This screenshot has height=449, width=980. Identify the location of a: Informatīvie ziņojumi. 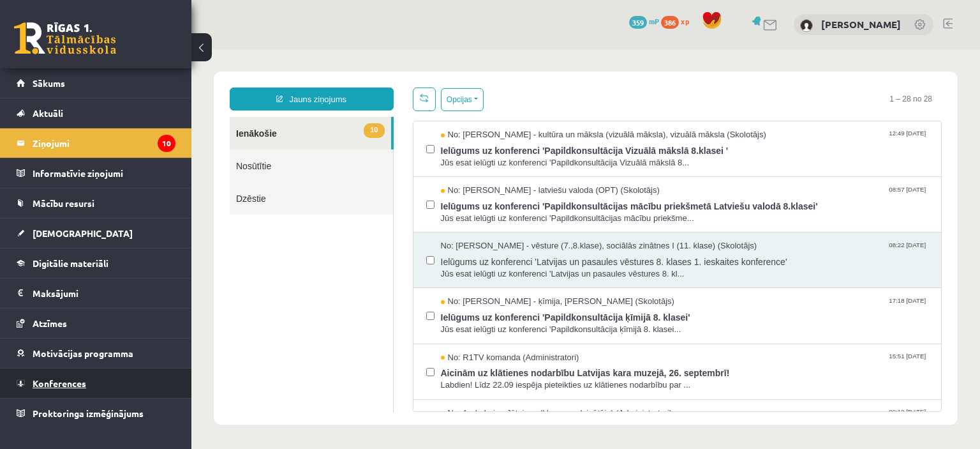
(96, 173).